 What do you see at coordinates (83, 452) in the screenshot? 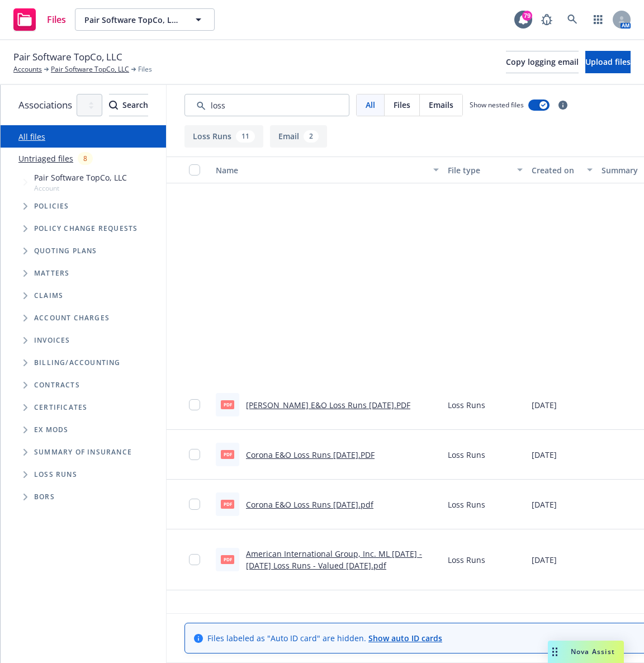
I see `span: Summary of insurance` at bounding box center [83, 452].